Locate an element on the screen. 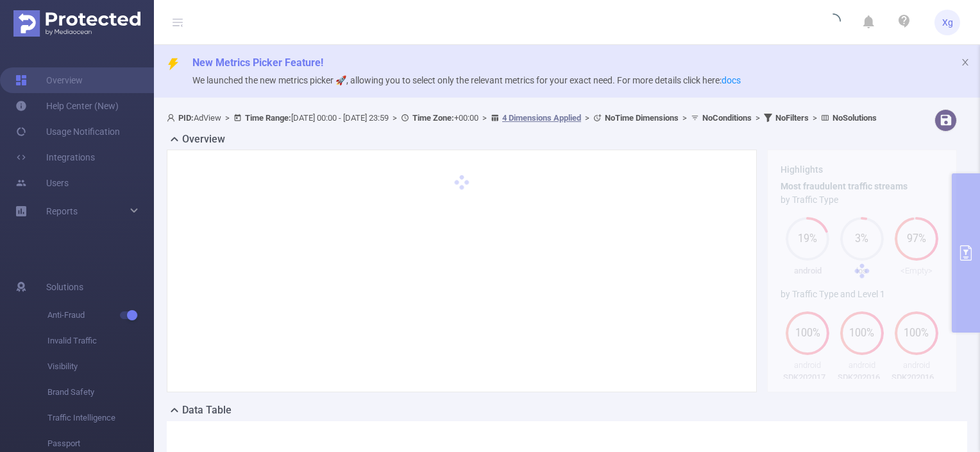 The height and width of the screenshot is (452, 980). span: Reports is located at coordinates (62, 211).